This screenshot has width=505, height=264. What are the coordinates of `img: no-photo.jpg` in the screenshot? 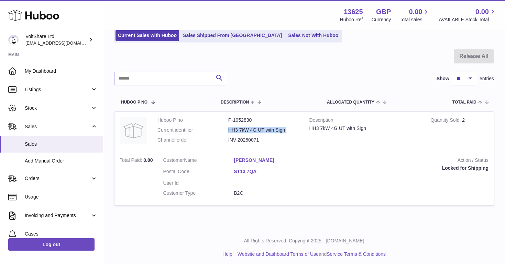 It's located at (133, 131).